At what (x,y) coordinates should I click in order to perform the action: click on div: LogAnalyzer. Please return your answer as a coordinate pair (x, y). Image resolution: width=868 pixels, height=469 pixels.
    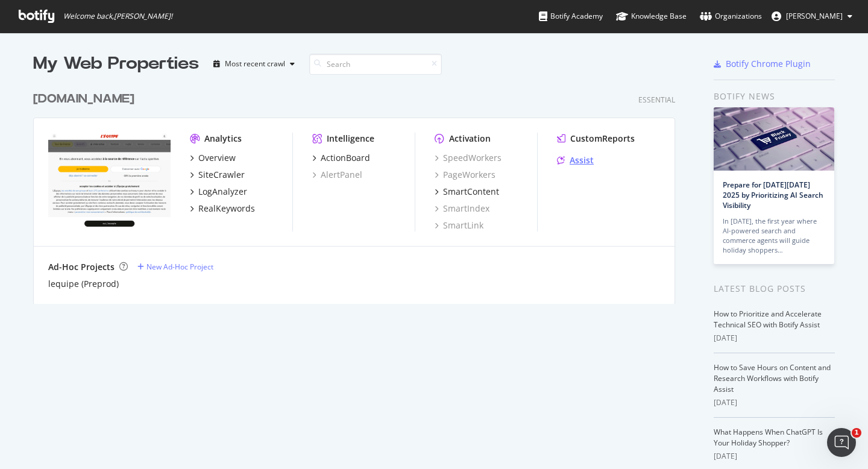
    Looking at the image, I should click on (223, 192).